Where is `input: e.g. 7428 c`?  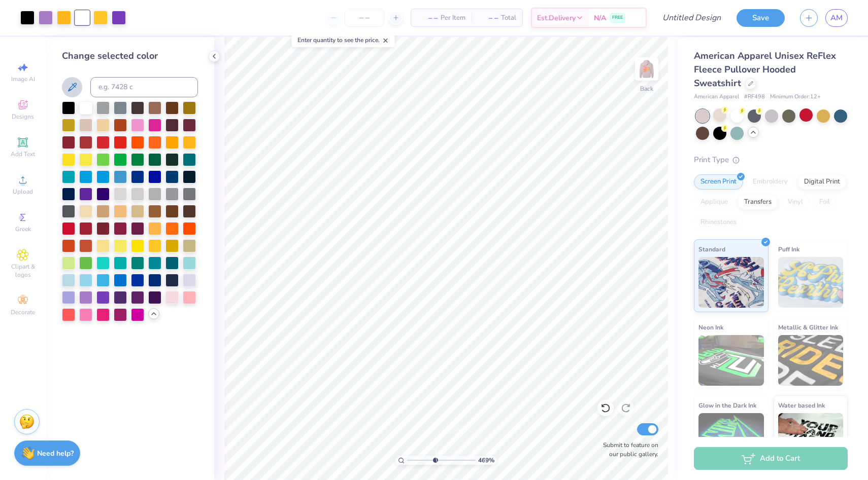 input: e.g. 7428 c is located at coordinates (144, 87).